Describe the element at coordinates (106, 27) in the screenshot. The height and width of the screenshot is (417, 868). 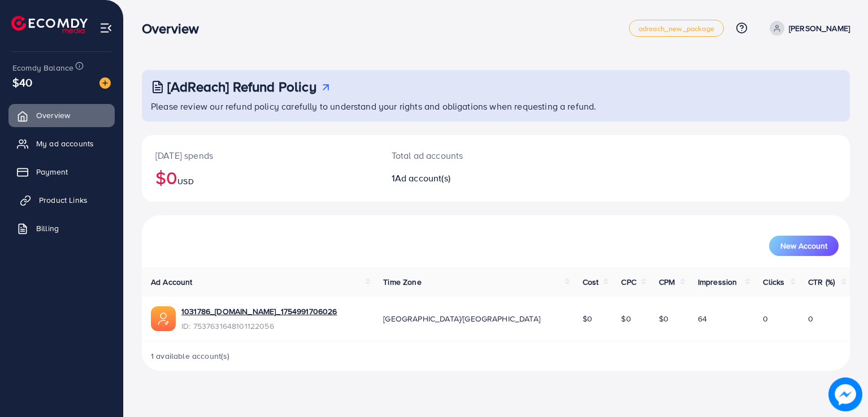
I see `img: menu` at that location.